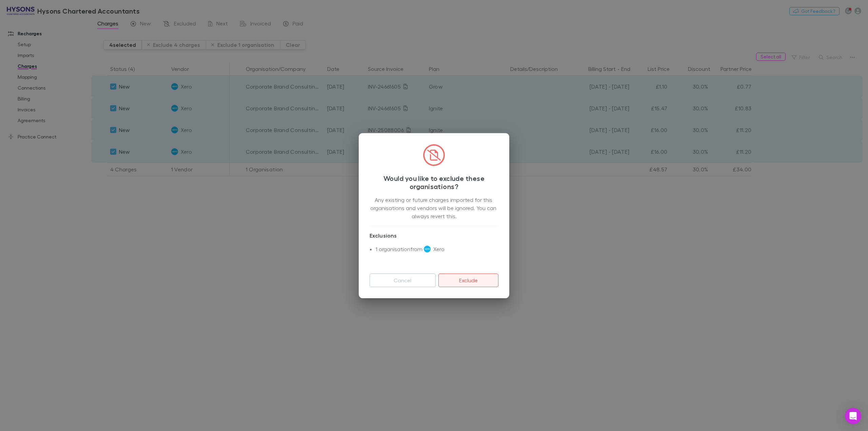 The width and height of the screenshot is (868, 431). Describe the element at coordinates (853, 416) in the screenshot. I see `div: Open Intercom Messenger` at that location.